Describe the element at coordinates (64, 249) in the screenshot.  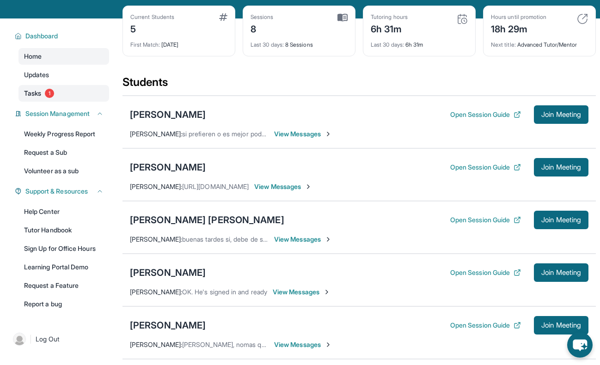
I see `a: Sign Up for Office Hours` at that location.